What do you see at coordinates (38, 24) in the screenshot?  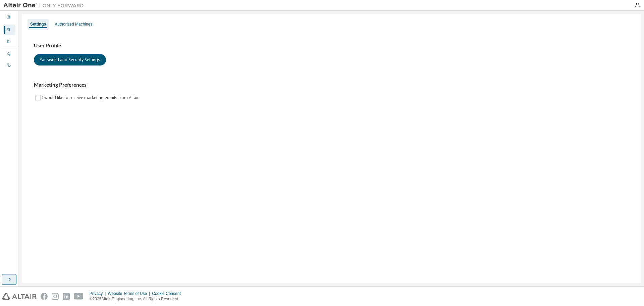 I see `div: Settings` at bounding box center [38, 24].